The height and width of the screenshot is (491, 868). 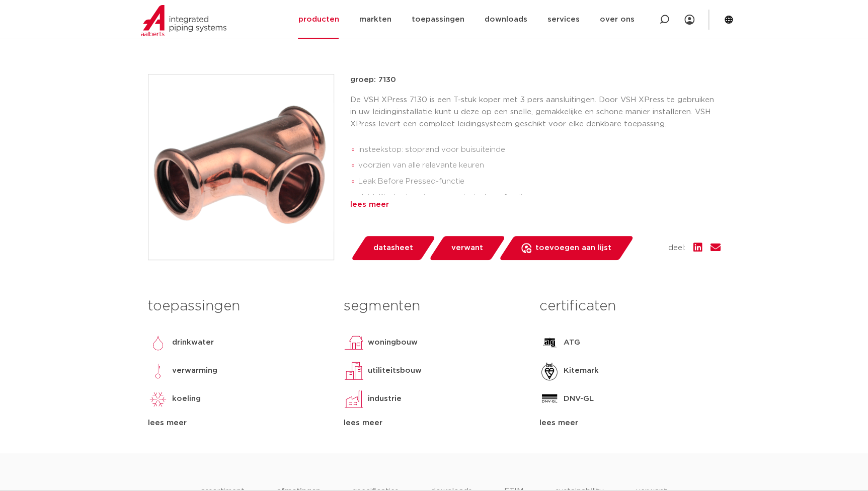 What do you see at coordinates (186, 399) in the screenshot?
I see `p: koeling` at bounding box center [186, 399].